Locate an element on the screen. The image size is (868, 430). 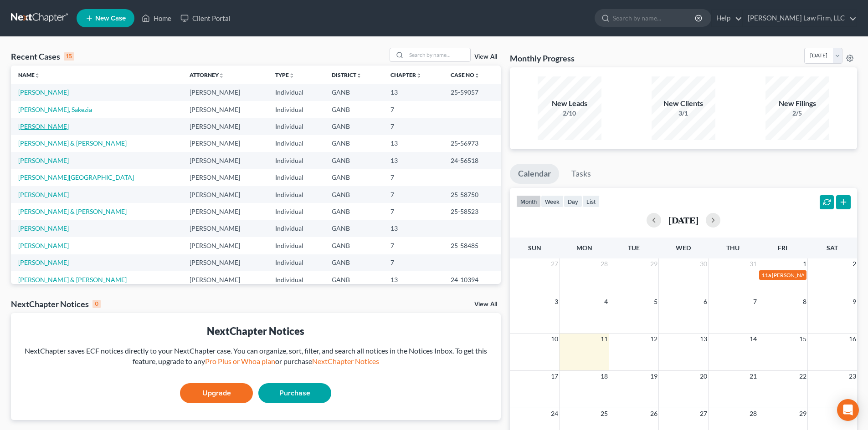
td: 25-59057 is located at coordinates (472, 92).